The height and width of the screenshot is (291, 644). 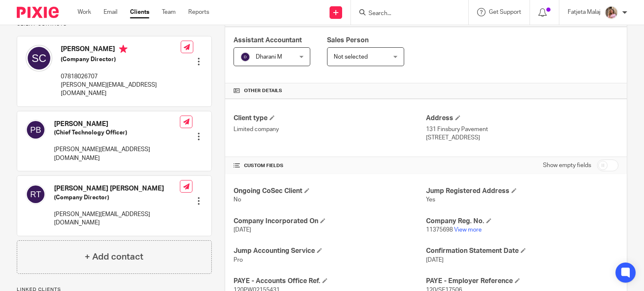 What do you see at coordinates (522, 118) in the screenshot?
I see `h4: Address` at bounding box center [522, 118].